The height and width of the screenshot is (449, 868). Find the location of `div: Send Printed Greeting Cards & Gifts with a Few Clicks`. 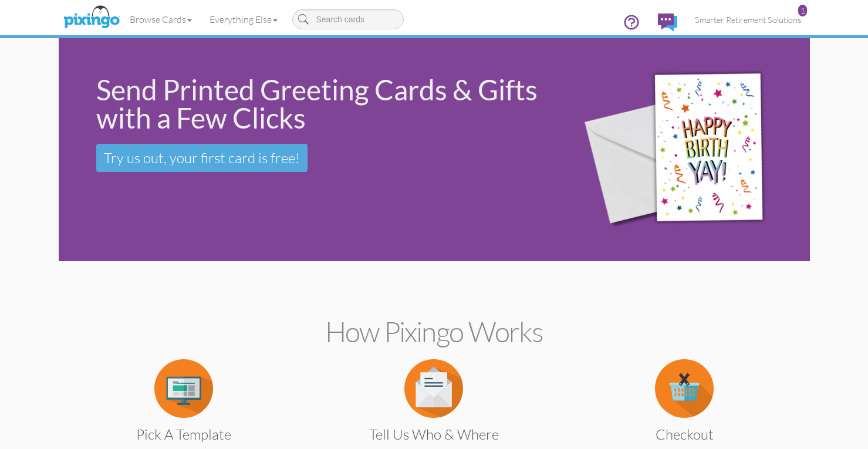

div: Send Printed Greeting Cards & Gifts with a Few Clicks is located at coordinates (322, 104).